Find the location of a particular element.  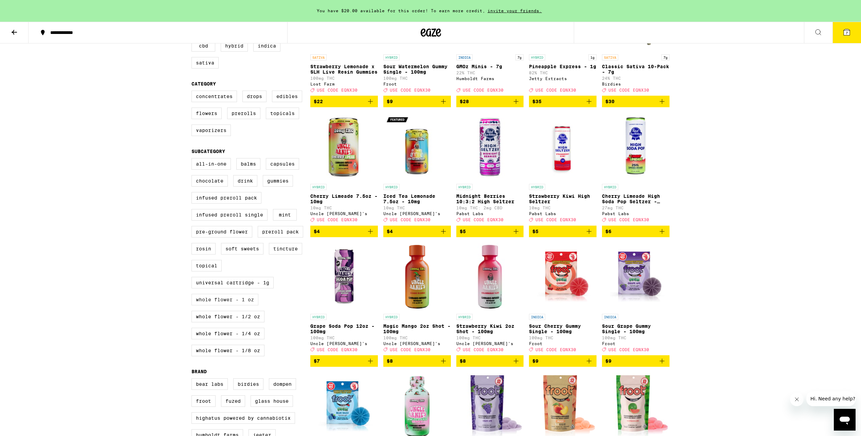

a: Open page for Magic Mango 2oz Shot - 100mg from Uncle Arnie's is located at coordinates (417, 299).